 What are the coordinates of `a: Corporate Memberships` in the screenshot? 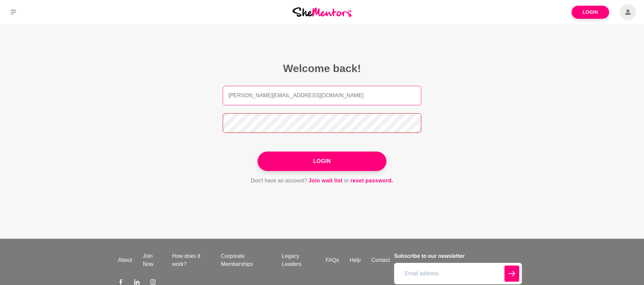 It's located at (246, 260).